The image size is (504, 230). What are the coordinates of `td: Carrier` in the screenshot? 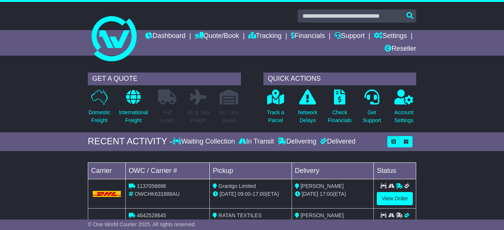 It's located at (107, 171).